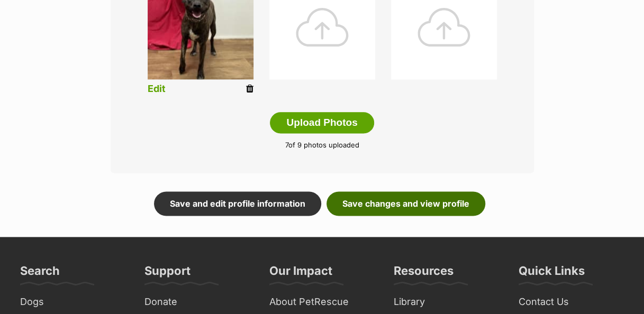 The width and height of the screenshot is (644, 314). Describe the element at coordinates (570, 301) in the screenshot. I see `a: Contact Us` at that location.